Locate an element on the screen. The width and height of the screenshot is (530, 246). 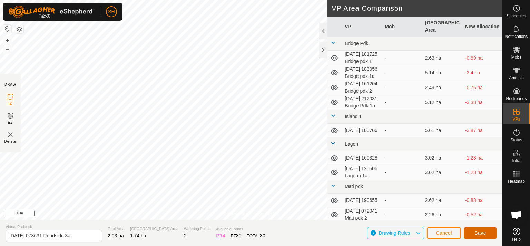
span: Total Area is located at coordinates (116, 229).